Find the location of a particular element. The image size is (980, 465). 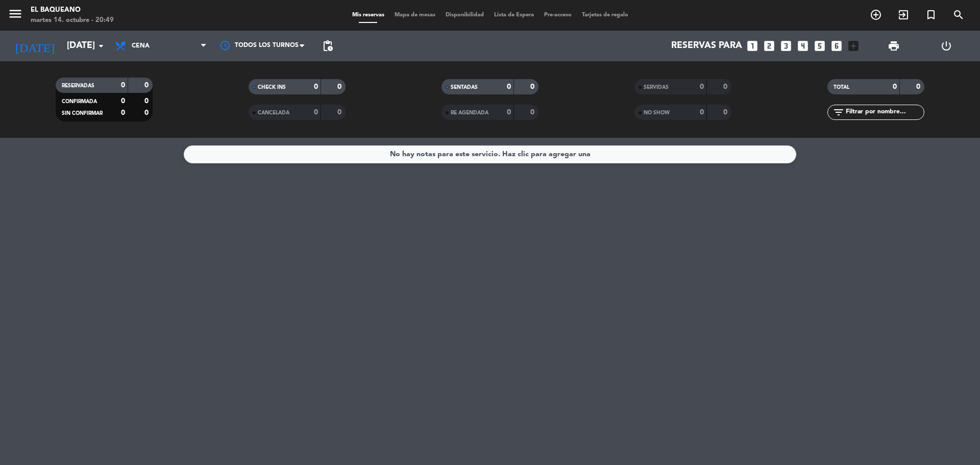

div: martes 14. octubre - 20:49 is located at coordinates (72, 20).